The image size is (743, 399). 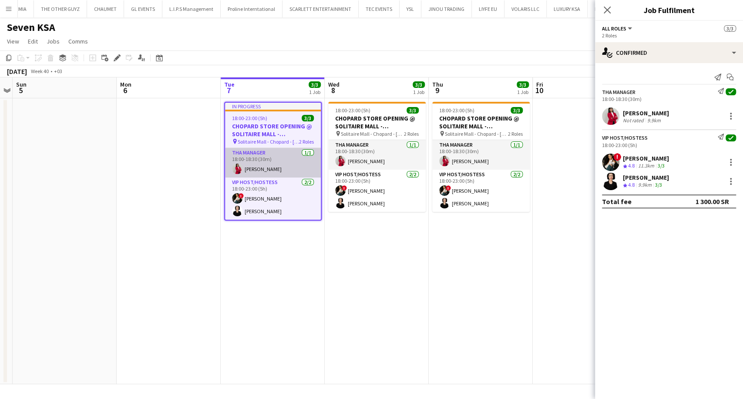 I want to click on span: 9, so click(x=437, y=90).